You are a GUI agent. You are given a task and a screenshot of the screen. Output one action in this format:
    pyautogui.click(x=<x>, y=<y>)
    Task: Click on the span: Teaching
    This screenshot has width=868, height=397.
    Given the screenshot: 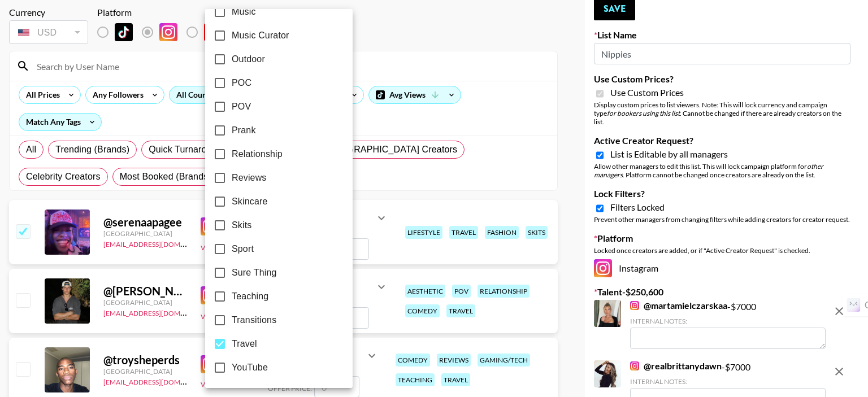 What is the action you would take?
    pyautogui.click(x=250, y=297)
    